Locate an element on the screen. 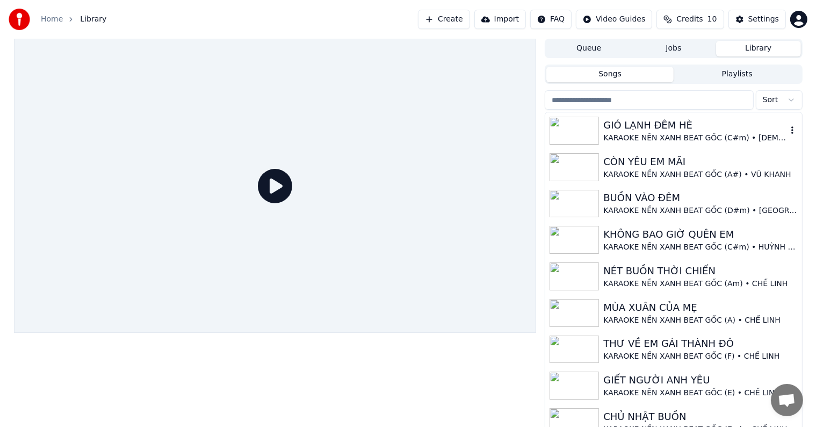  nav: breadcrumb is located at coordinates (74, 19).